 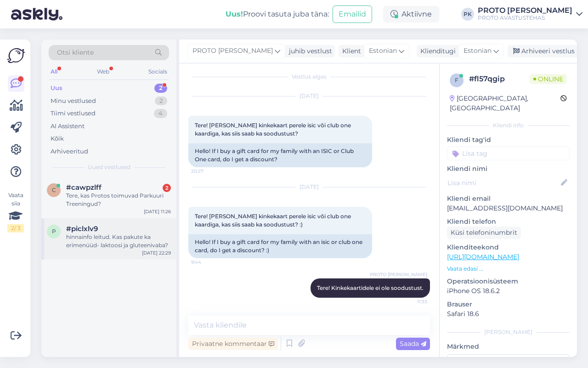 What do you see at coordinates (508, 314) in the screenshot?
I see `p: Safari 18.6` at bounding box center [508, 314].